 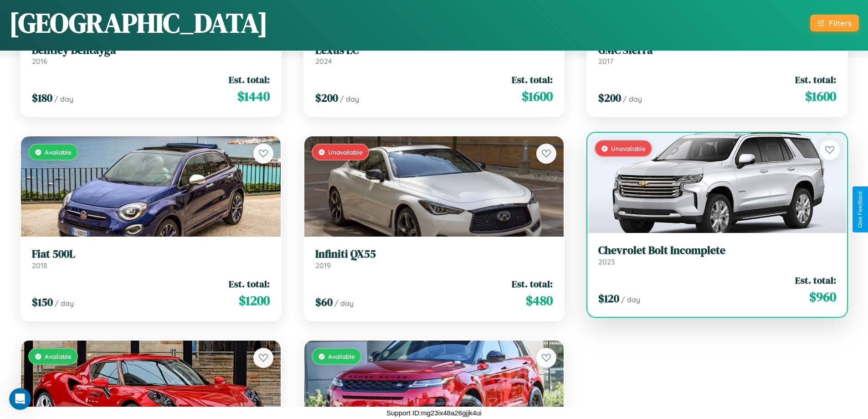 I want to click on p: Support ID: mg23ix48a26gjjk4ui, so click(x=434, y=412).